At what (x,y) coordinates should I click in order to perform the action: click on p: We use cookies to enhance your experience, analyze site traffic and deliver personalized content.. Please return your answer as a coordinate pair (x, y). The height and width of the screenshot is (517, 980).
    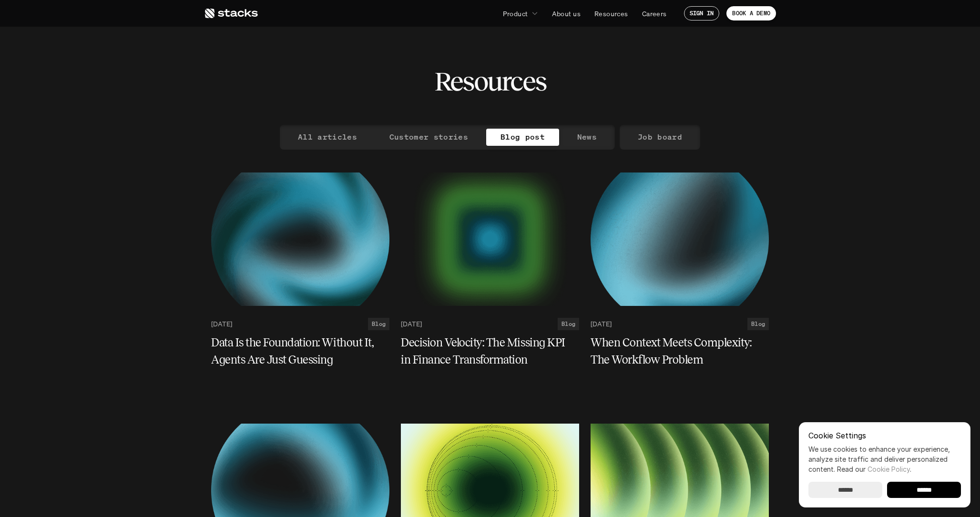
    Looking at the image, I should click on (885, 459).